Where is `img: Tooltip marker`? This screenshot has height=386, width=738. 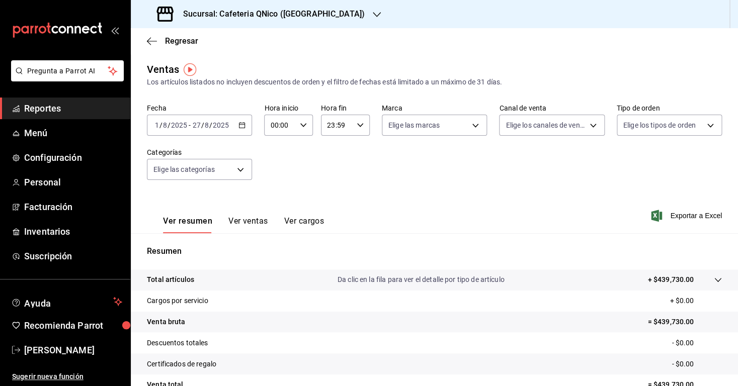 img: Tooltip marker is located at coordinates (190, 69).